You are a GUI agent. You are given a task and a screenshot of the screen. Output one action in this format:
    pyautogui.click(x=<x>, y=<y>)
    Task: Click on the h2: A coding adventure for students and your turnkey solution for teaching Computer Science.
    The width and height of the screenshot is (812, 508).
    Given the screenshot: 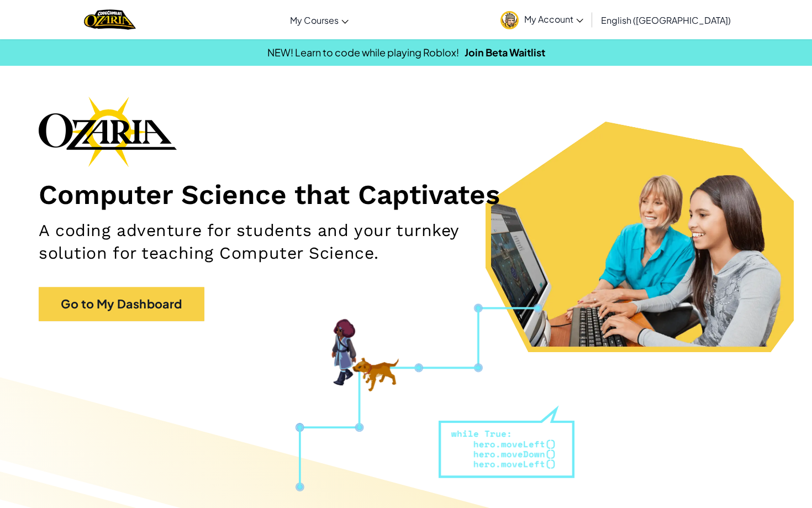 What is the action you would take?
    pyautogui.click(x=284, y=242)
    